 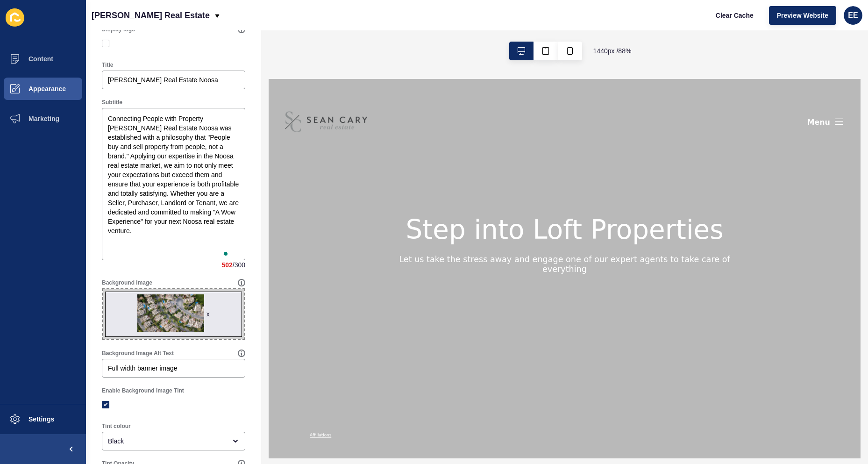 What do you see at coordinates (116, 426) in the screenshot?
I see `label: Tint colour` at bounding box center [116, 426].